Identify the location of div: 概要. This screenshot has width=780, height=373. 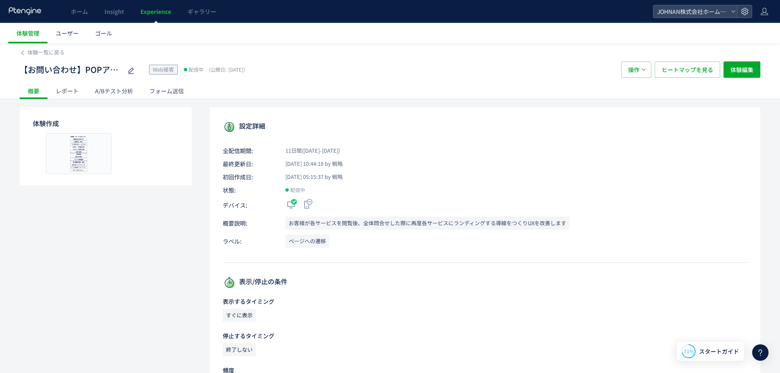
(34, 91).